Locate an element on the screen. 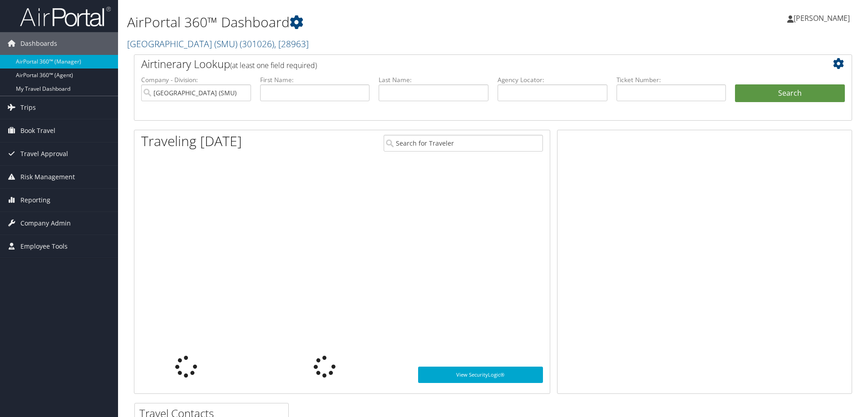  span: , [ 28963 ] is located at coordinates (291, 44).